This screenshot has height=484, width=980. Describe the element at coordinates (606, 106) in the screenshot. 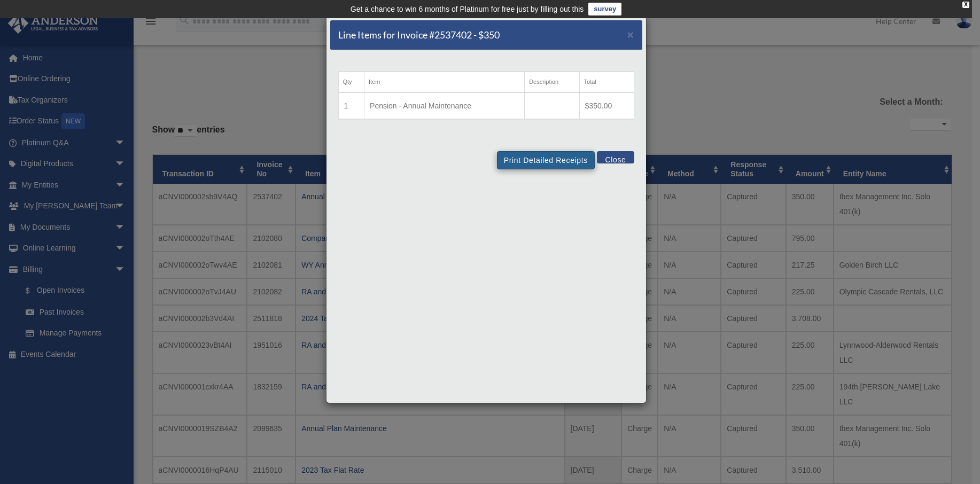

I see `td: $350.00` at that location.